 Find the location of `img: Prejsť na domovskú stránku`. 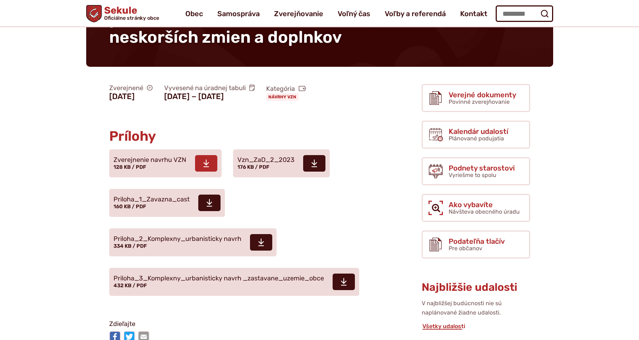

img: Prejsť na domovskú stránku is located at coordinates (94, 14).